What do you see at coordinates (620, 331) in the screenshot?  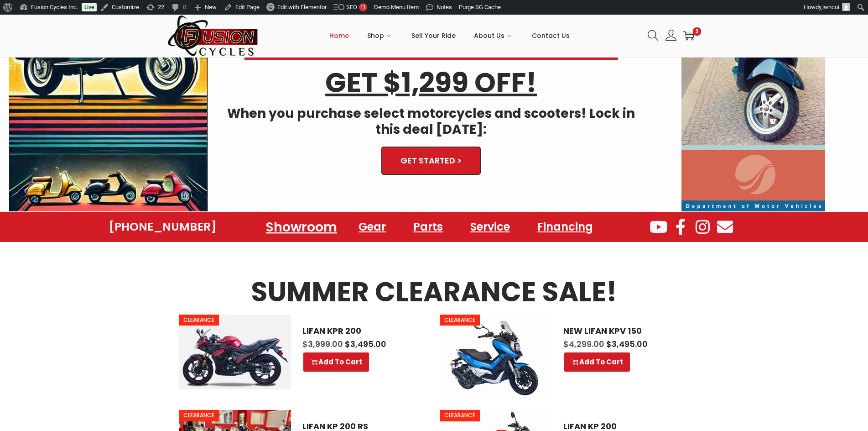 I see `a: NEW LIFAN KPV 150` at bounding box center [620, 331].